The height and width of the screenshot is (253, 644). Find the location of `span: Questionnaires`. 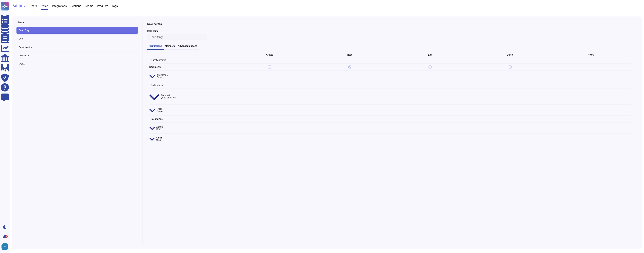

span: Questionnaires is located at coordinates (158, 60).